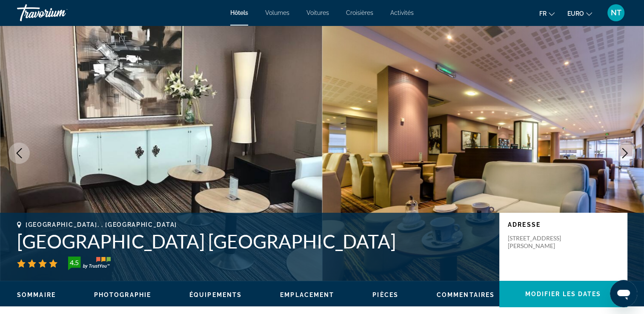 The height and width of the screenshot is (314, 644). Describe the element at coordinates (19, 153) in the screenshot. I see `button: Image précédente` at that location.